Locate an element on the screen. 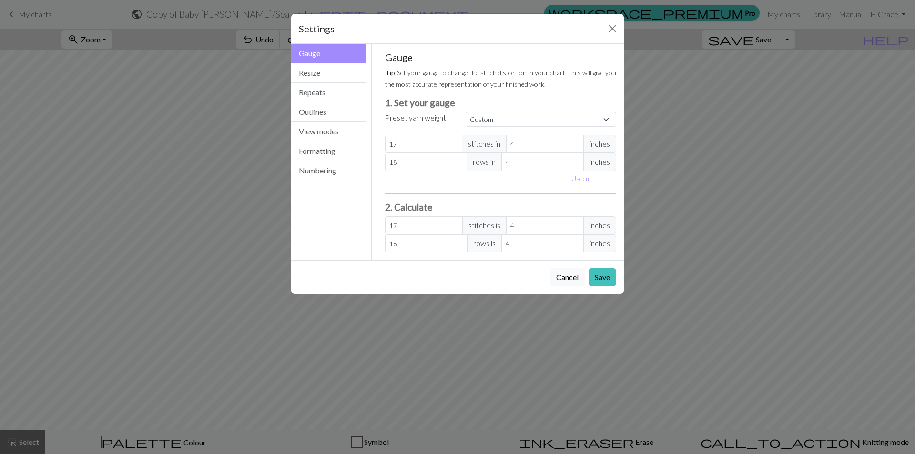  h5: Gauge is located at coordinates (501, 57).